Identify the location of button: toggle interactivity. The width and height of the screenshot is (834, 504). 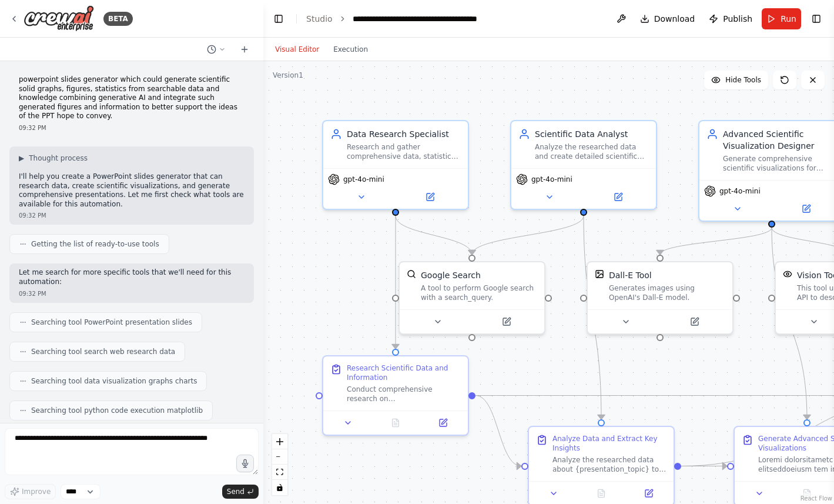
(280, 487).